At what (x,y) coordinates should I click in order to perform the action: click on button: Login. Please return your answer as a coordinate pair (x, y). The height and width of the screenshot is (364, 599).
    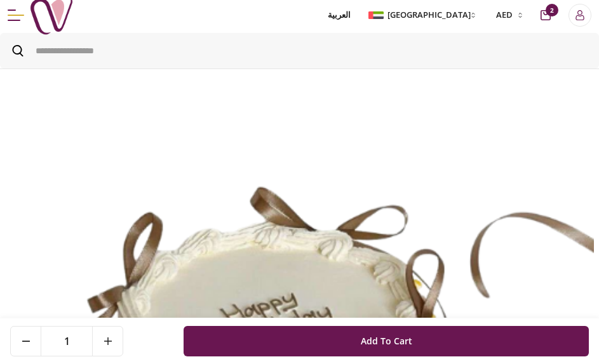
    Looking at the image, I should click on (579, 15).